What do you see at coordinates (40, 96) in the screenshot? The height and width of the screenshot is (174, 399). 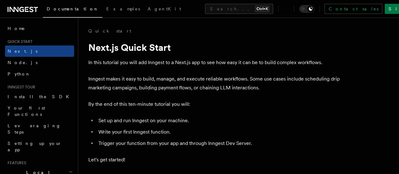 I see `span: Install the SDK` at bounding box center [40, 96].